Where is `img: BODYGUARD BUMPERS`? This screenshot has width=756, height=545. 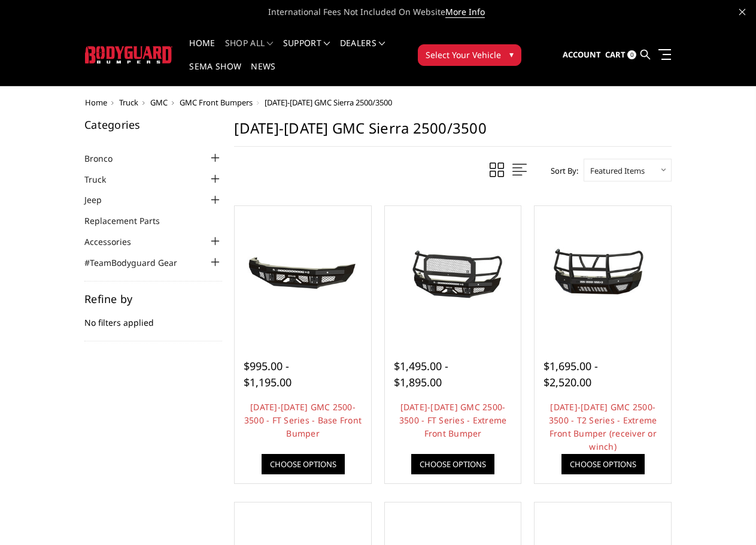
img: BODYGUARD BUMPERS is located at coordinates (128, 54).